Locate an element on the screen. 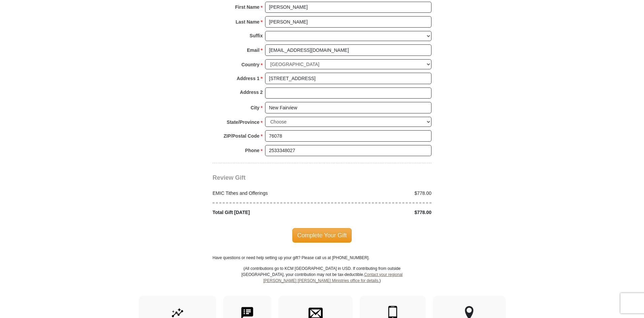  strong: State/Province is located at coordinates (243, 122).